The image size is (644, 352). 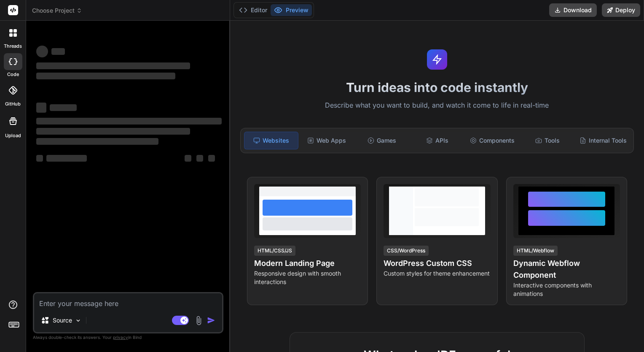 I want to click on h4: Modern Landing Page, so click(x=308, y=264).